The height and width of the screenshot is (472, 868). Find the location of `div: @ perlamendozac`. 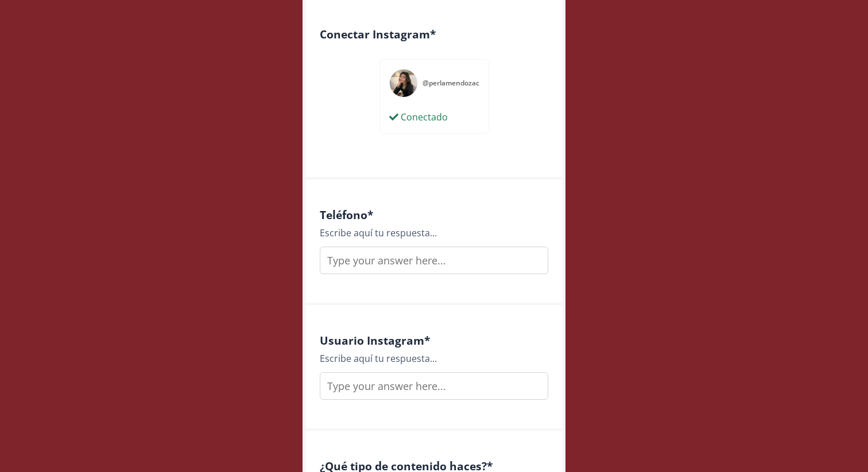

div: @ perlamendozac is located at coordinates (451, 83).